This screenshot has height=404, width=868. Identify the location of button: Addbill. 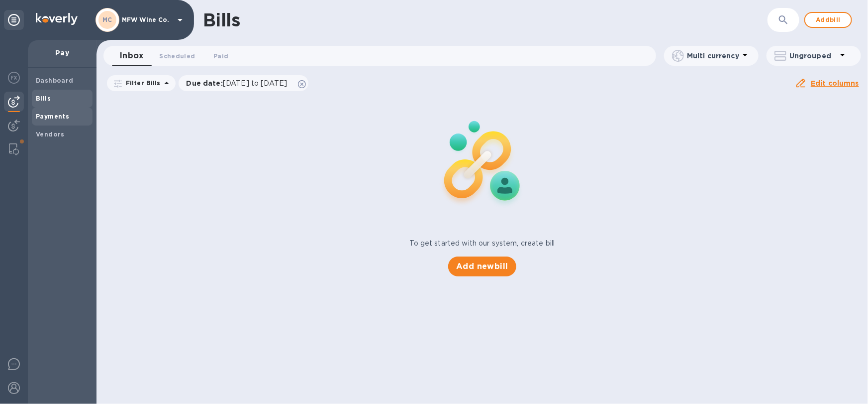
(829, 20).